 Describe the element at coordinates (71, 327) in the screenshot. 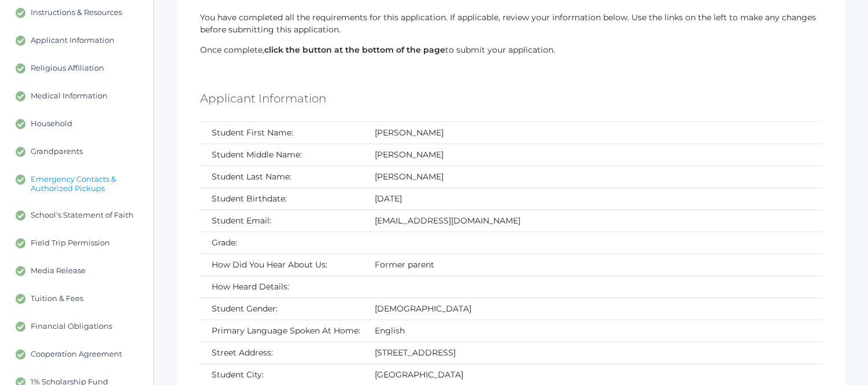

I see `span: Financial Obligations` at that location.